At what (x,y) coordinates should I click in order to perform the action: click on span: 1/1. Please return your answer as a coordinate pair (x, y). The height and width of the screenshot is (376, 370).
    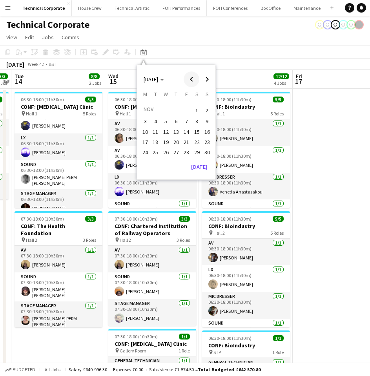
    Looking at the image, I should click on (278, 338).